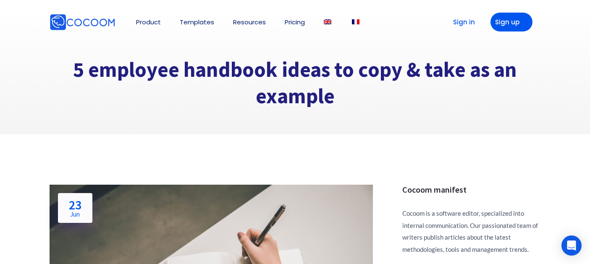 This screenshot has height=264, width=590. I want to click on p: Cocoom is a software editor, specialized into internal communication. Our passionated team of wri..., so click(471, 231).